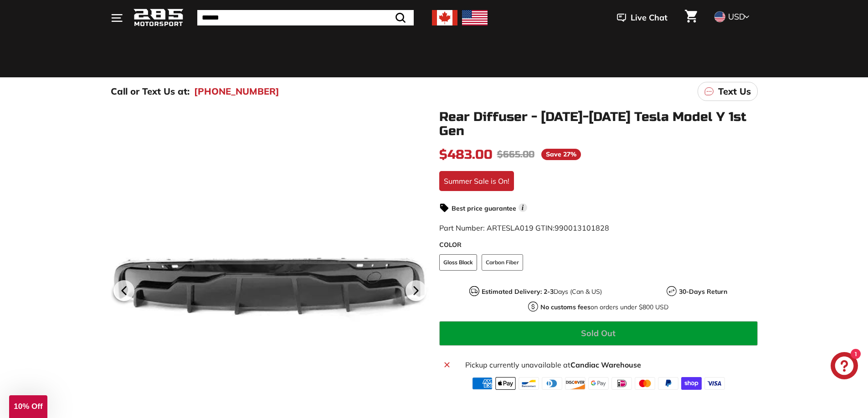 The image size is (868, 418). I want to click on span: 990013101828, so click(582, 228).